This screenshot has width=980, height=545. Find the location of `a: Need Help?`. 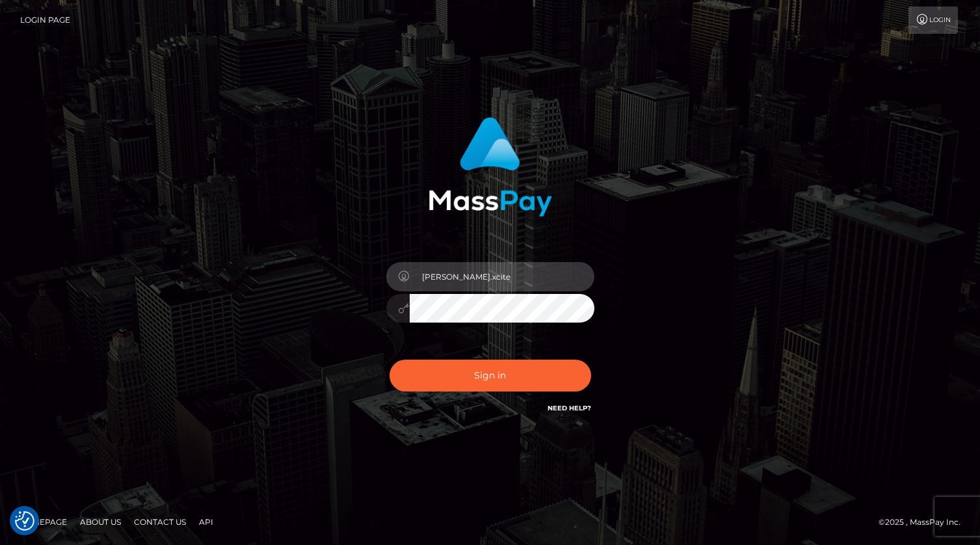

a: Need Help? is located at coordinates (569, 408).